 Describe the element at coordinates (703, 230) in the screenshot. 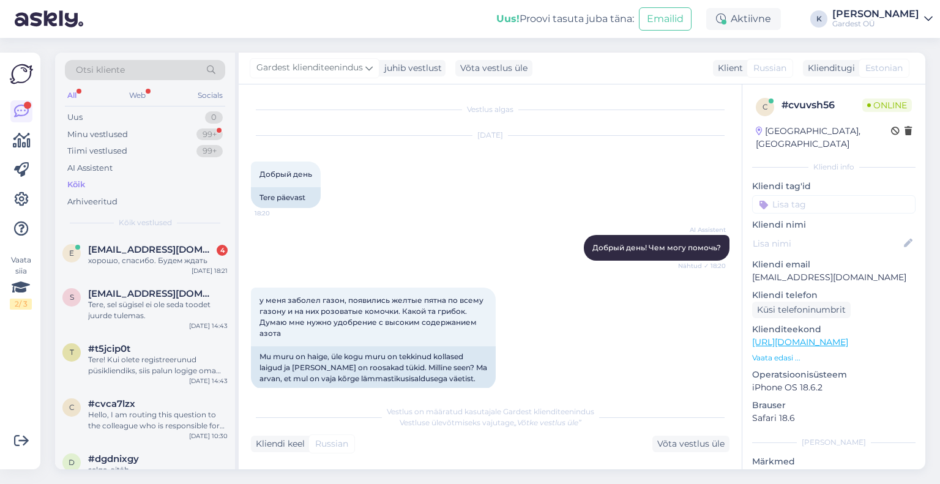

I see `span: AI Assistent` at that location.